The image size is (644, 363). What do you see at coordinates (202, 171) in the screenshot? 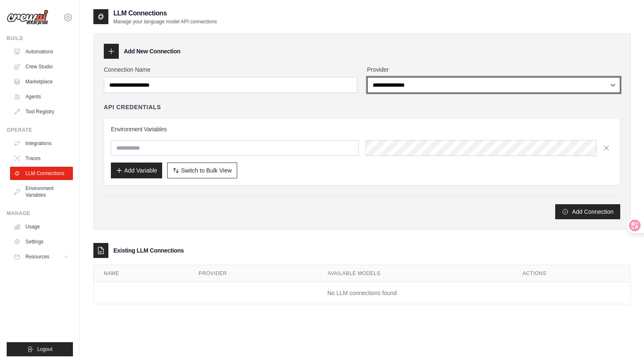
I see `button: Switch to Bulk View` at bounding box center [202, 171].